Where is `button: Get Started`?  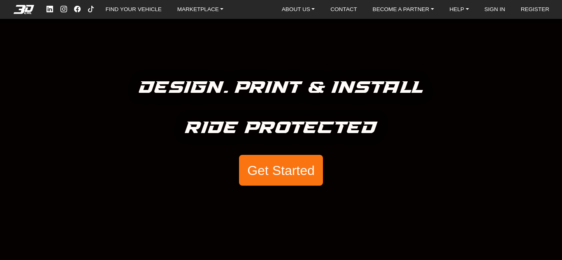
button: Get Started is located at coordinates (281, 171).